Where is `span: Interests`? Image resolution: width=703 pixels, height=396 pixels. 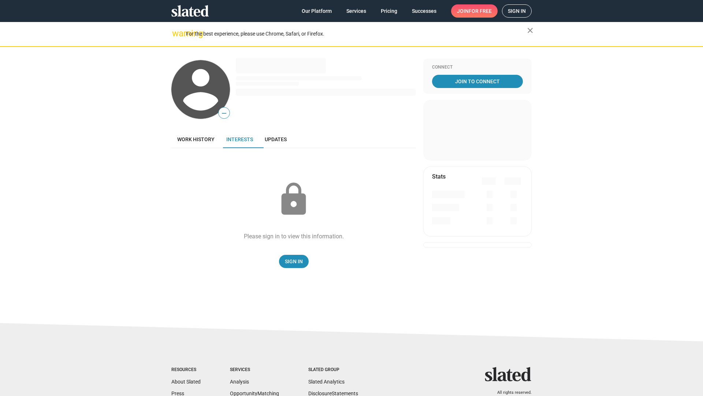
span: Interests is located at coordinates (239, 139).